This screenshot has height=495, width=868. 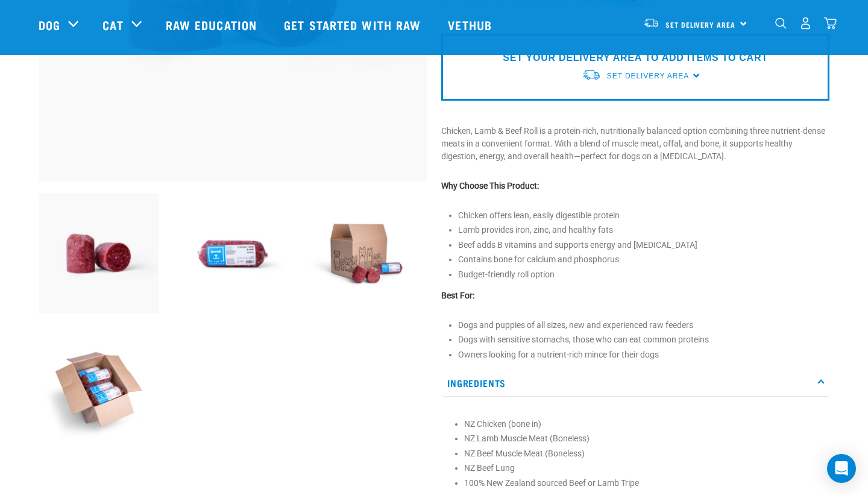 I want to click on img: Raw Essentials Raw Dog Food Bulk Affordable Roll Box, so click(x=98, y=390).